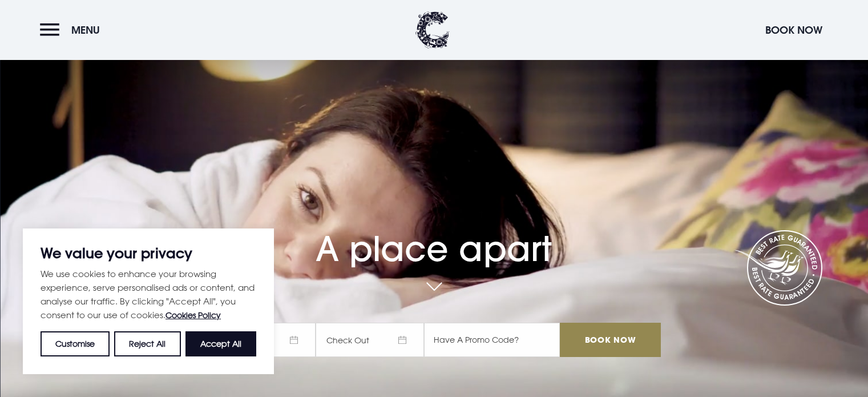 The image size is (868, 397). I want to click on h1: A place apart, so click(434, 237).